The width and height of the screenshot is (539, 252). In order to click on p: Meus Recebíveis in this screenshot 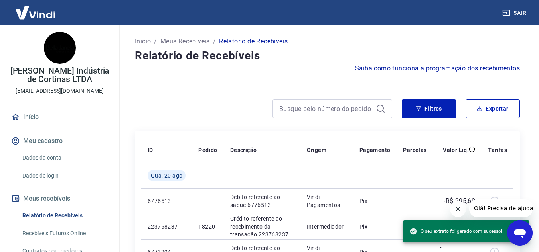, I will do `click(185, 41)`.